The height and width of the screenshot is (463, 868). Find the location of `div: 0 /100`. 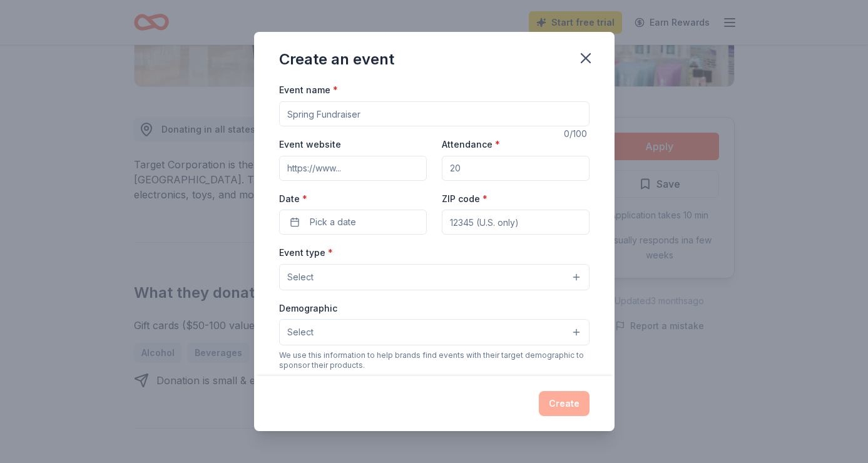

div: 0 /100 is located at coordinates (576, 133).